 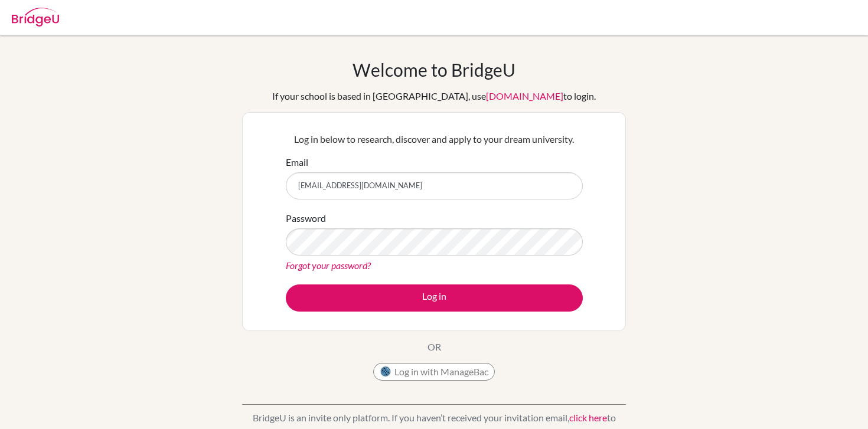 What do you see at coordinates (434, 70) in the screenshot?
I see `h1: Welcome to BridgeU` at bounding box center [434, 70].